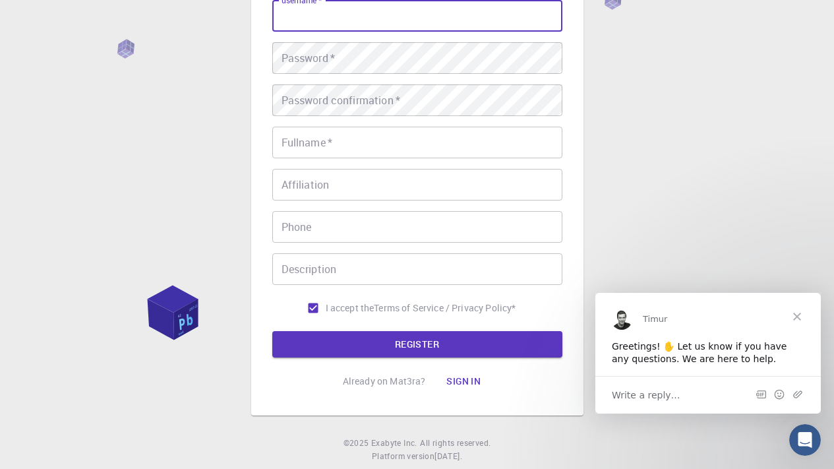  What do you see at coordinates (464, 381) in the screenshot?
I see `button: Sign in` at bounding box center [464, 381].